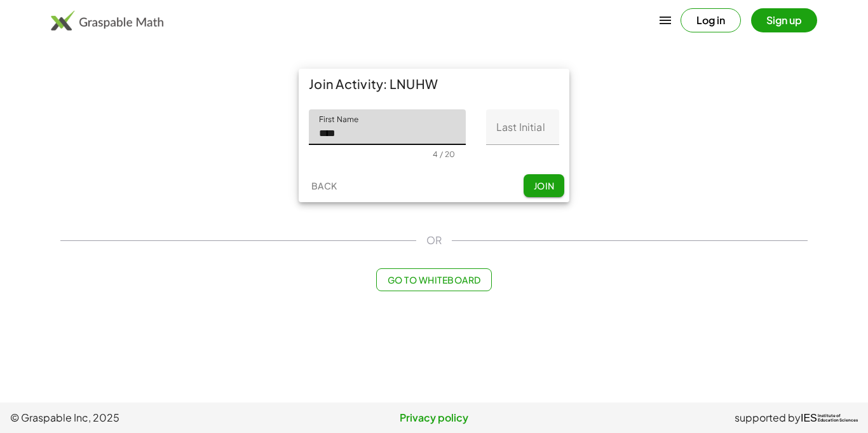  What do you see at coordinates (434, 280) in the screenshot?
I see `button: Go to Whiteboard` at bounding box center [434, 280].